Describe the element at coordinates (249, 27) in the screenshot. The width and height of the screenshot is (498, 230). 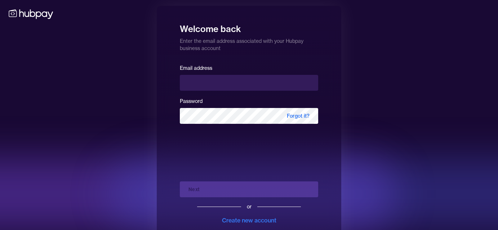
I see `h1: Welcome back` at that location.